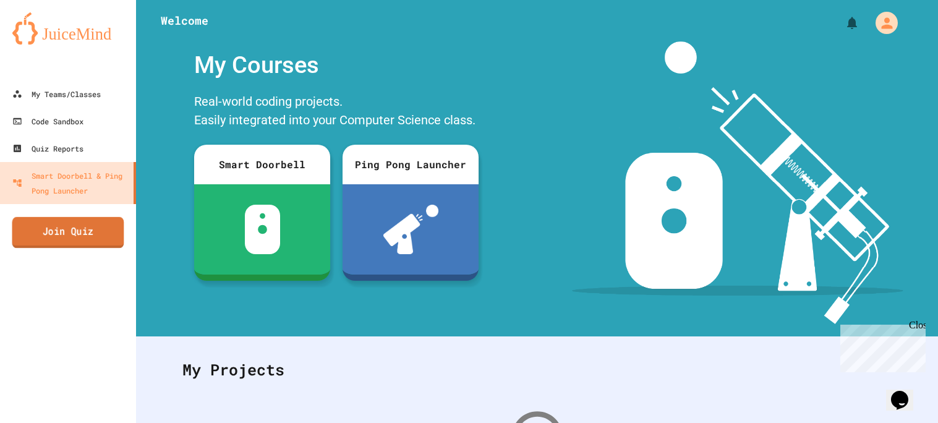 This screenshot has height=423, width=938. I want to click on img: logo-orange.svg, so click(68, 28).